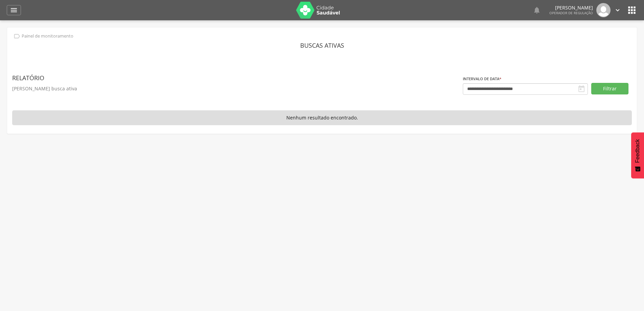  Describe the element at coordinates (482, 79) in the screenshot. I see `label: Intervalo de data` at that location.